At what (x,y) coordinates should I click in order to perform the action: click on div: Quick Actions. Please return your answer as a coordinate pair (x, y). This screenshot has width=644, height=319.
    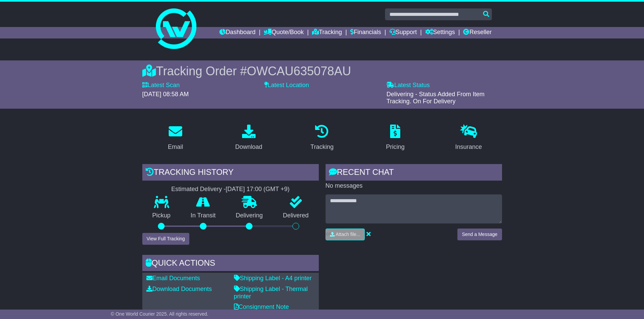
    Looking at the image, I should click on (231, 264).